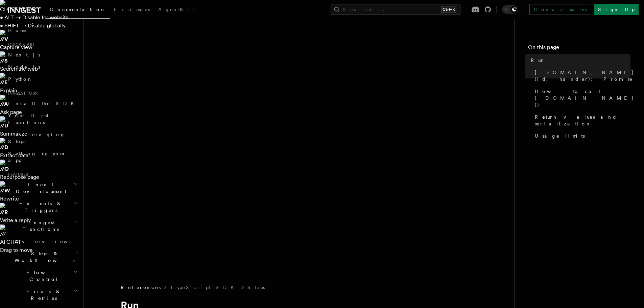  What do you see at coordinates (42, 295) in the screenshot?
I see `span: Errors & Retries` at bounding box center [42, 295].